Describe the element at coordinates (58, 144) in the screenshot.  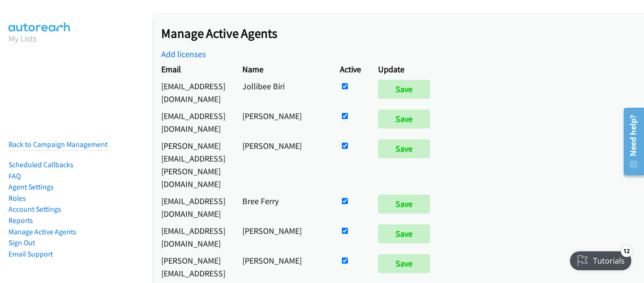
I see `a: Back to Campaign Management` at that location.